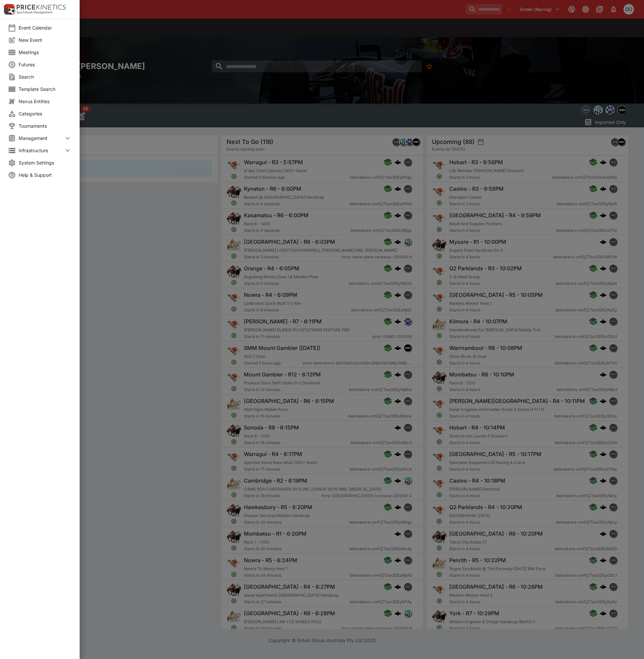 The height and width of the screenshot is (659, 644). Describe the element at coordinates (9, 9) in the screenshot. I see `img: PriceKinetics Logo` at that location.